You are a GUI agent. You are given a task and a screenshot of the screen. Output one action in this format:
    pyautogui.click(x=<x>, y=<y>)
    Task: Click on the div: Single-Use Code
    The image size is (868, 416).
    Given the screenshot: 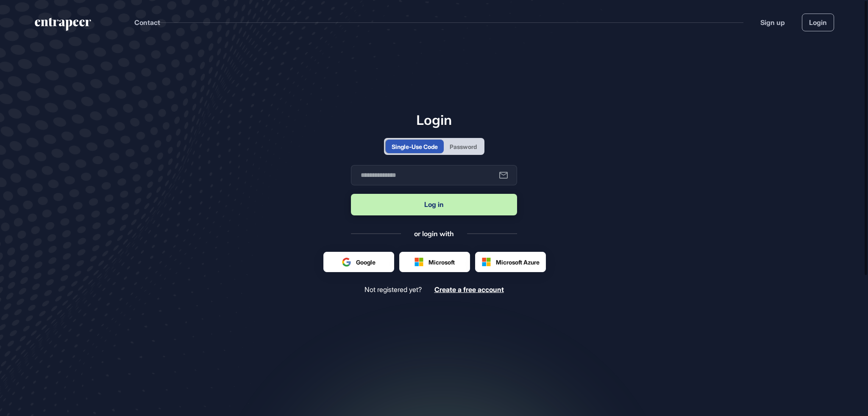 What is the action you would take?
    pyautogui.click(x=415, y=147)
    